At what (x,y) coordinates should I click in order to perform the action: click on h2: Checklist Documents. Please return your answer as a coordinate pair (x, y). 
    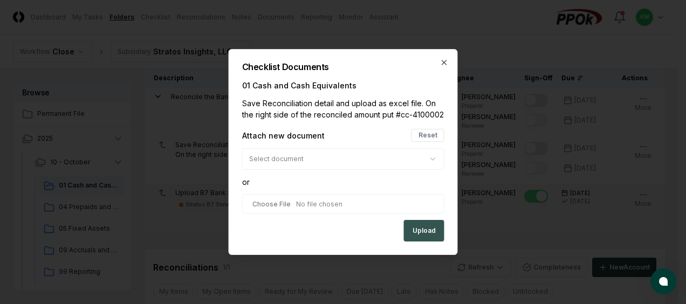
    Looking at the image, I should click on (343, 67).